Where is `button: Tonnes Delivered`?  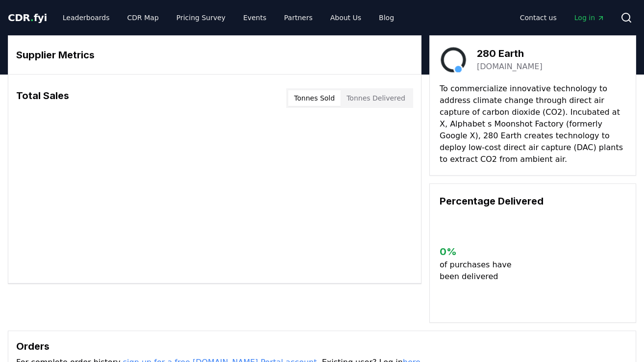
button: Tonnes Delivered is located at coordinates (376, 98).